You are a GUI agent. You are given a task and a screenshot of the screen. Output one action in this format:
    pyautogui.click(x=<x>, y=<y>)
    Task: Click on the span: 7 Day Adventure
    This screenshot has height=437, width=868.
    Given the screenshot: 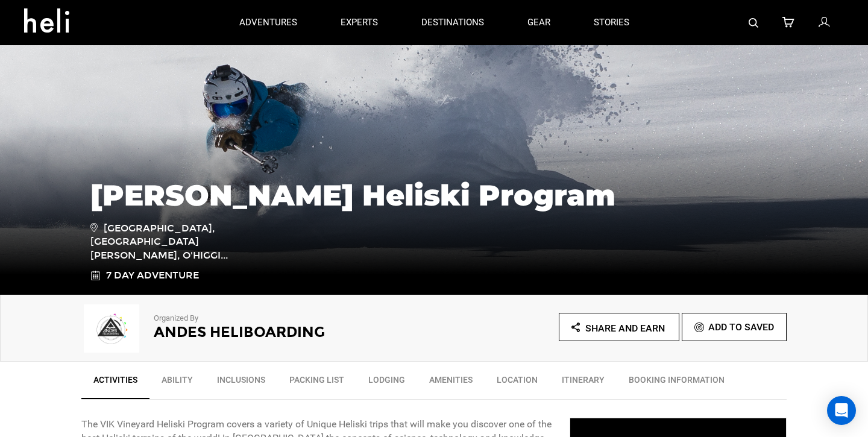 What is the action you would take?
    pyautogui.click(x=153, y=276)
    